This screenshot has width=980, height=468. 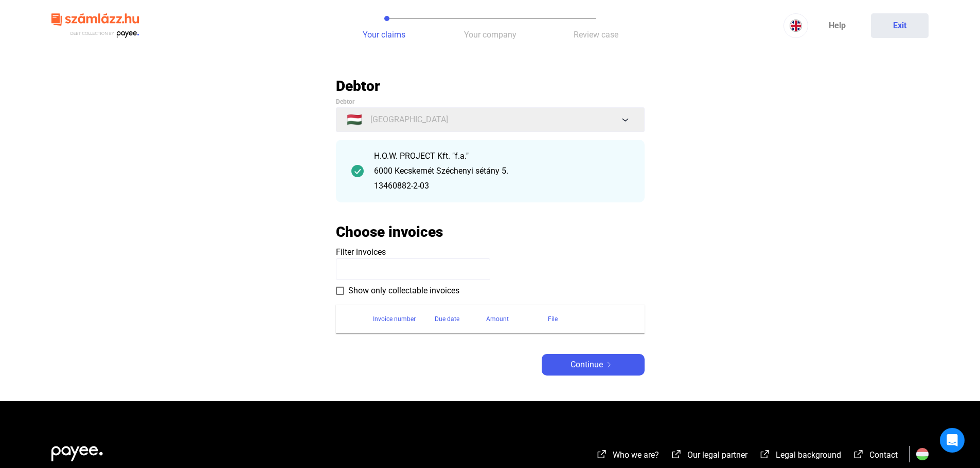 What do you see at coordinates (357, 171) in the screenshot?
I see `img: checkmark-darker-green-circle` at bounding box center [357, 171].